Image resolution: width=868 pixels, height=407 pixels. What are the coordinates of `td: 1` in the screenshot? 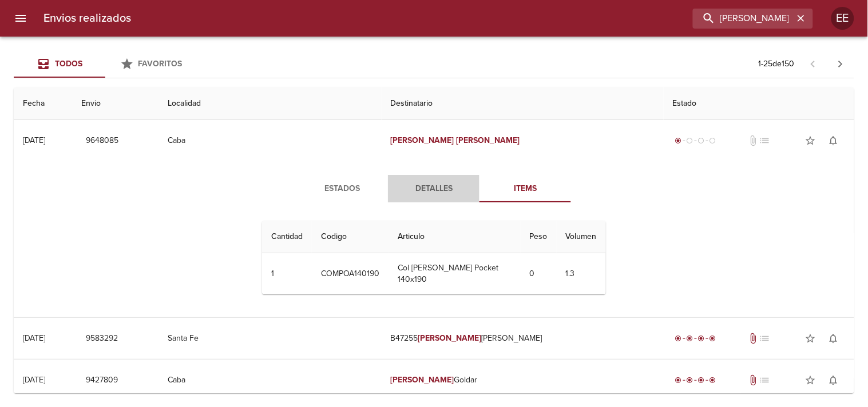 It's located at (287, 274).